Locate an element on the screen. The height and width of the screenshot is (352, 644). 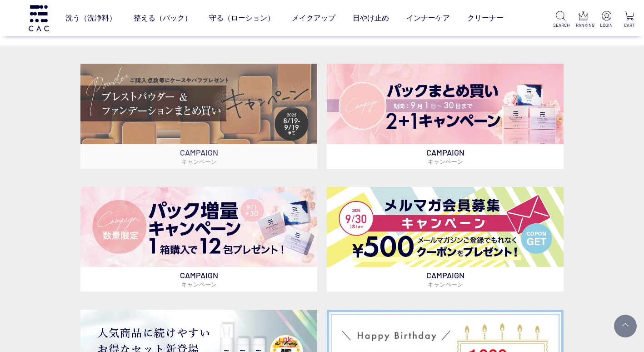
a: RANKING is located at coordinates (583, 19).